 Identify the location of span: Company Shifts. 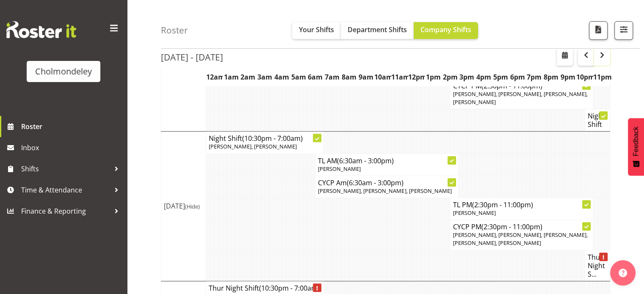
(446, 30).